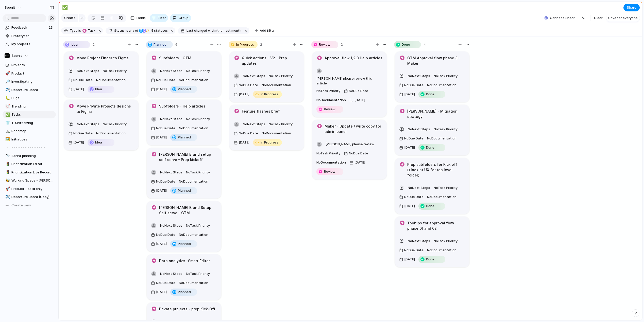 The height and width of the screenshot is (322, 644). What do you see at coordinates (133, 31) in the screenshot?
I see `span: any of` at bounding box center [133, 31].